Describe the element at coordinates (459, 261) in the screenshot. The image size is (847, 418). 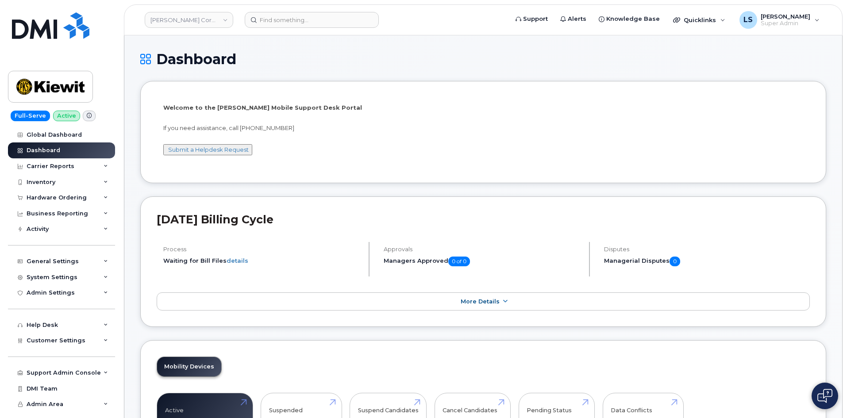
I see `span: 0 of 0` at that location.